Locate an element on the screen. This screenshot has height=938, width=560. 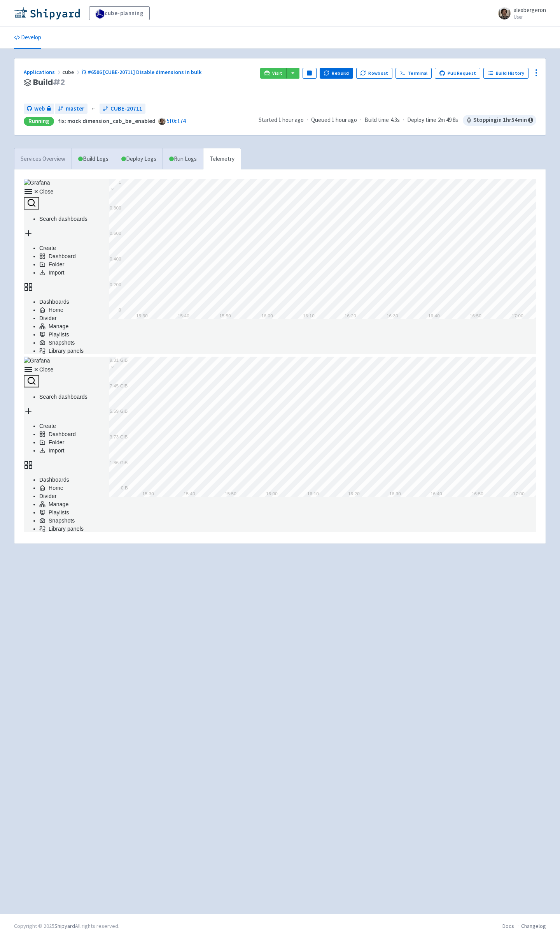
a: Import is located at coordinates (28, 94).